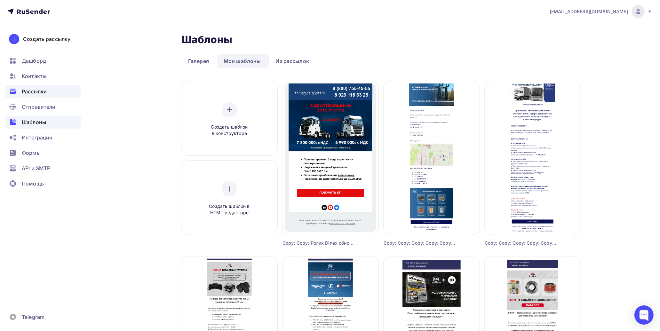  I want to click on span: API и SMTP, so click(36, 168).